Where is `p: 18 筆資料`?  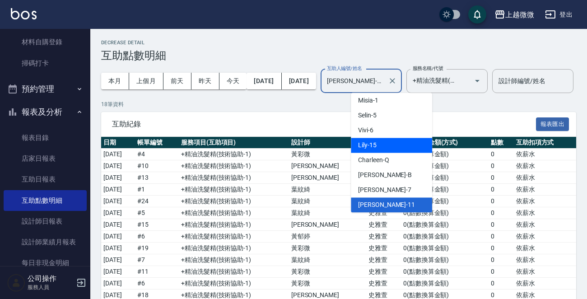 p: 18 筆資料 is located at coordinates (339, 104).